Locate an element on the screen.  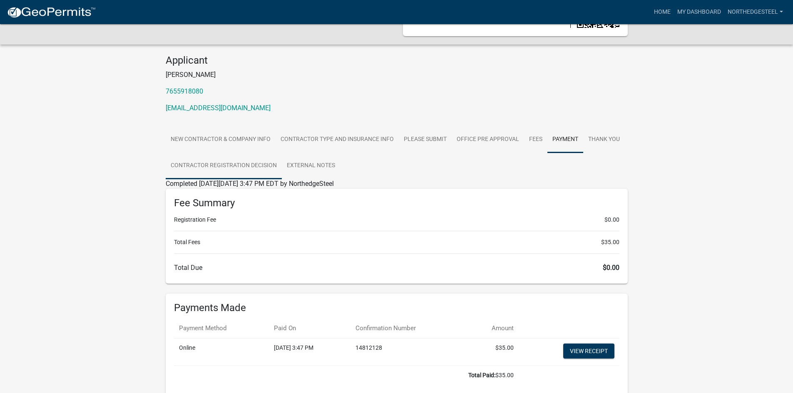
th: Payment Method is located at coordinates (221, 328).